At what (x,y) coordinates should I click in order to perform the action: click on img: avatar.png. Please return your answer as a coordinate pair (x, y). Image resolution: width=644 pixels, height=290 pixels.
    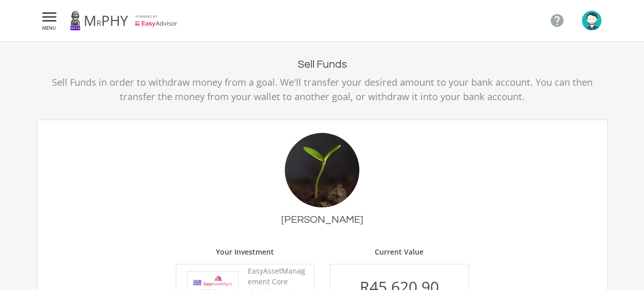
    Looking at the image, I should click on (591, 21).